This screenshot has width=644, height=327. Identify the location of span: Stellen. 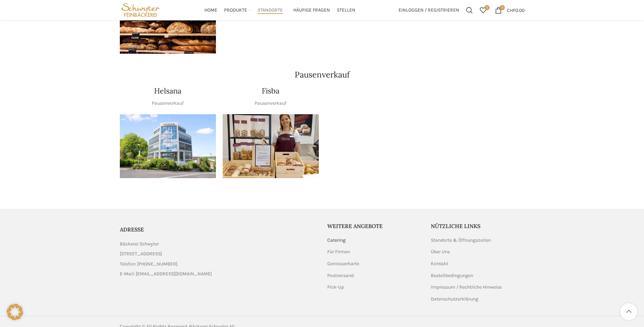
(346, 10).